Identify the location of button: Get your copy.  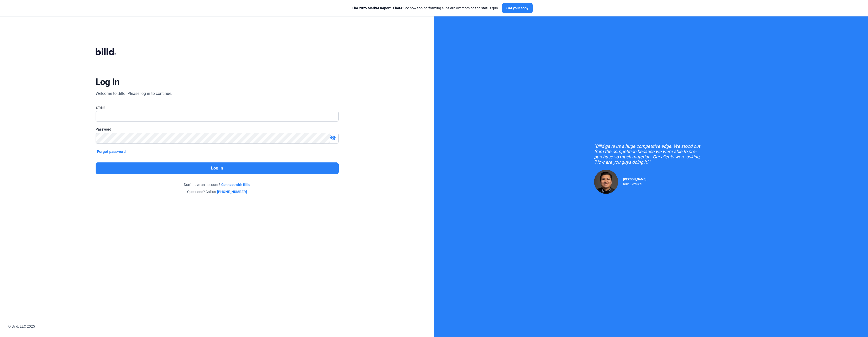
(517, 8).